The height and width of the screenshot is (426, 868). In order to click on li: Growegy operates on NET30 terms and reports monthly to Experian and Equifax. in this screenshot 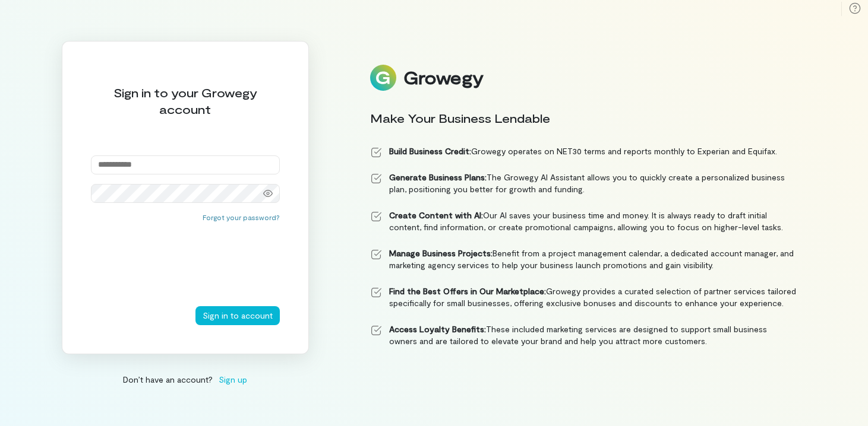, I will do `click(583, 152)`.